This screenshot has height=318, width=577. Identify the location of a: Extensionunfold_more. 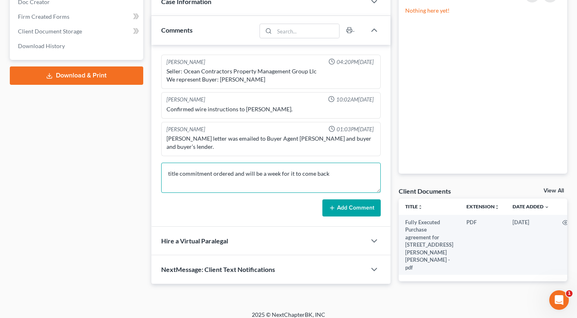
(483, 206).